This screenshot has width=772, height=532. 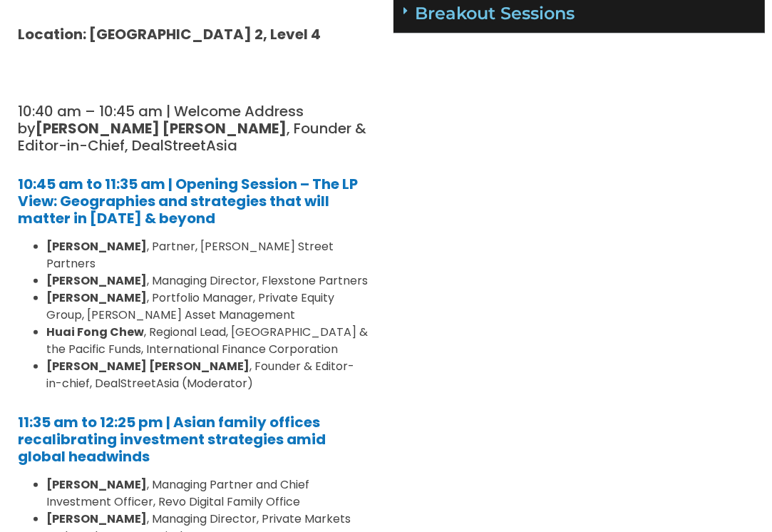 What do you see at coordinates (188, 201) in the screenshot?
I see `a: 10:45 am to 11:35 am | Opening Session – The LP View: Geographies and strategies that will matter...` at bounding box center [188, 201].